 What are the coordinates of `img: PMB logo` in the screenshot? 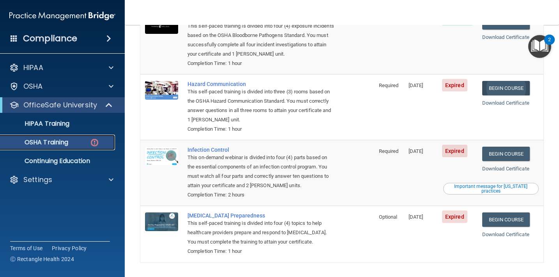 It's located at (62, 16).